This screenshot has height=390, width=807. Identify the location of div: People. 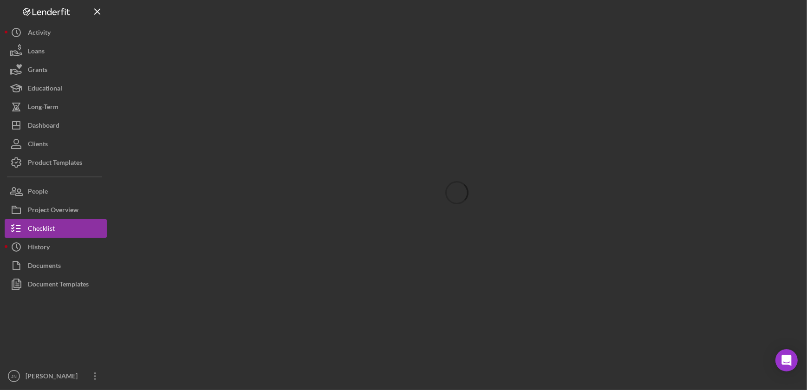
(38, 192).